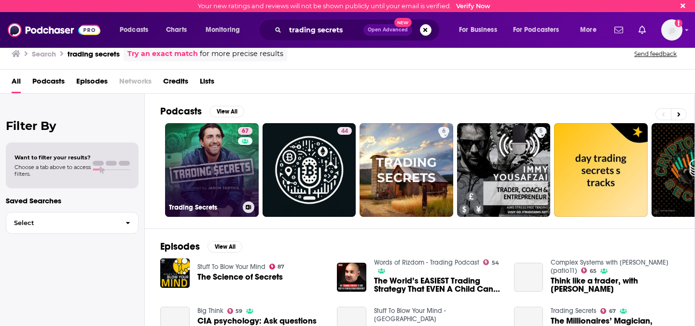 The width and height of the screenshot is (695, 326). What do you see at coordinates (175, 273) in the screenshot?
I see `img: The Science of Secrets` at bounding box center [175, 273].